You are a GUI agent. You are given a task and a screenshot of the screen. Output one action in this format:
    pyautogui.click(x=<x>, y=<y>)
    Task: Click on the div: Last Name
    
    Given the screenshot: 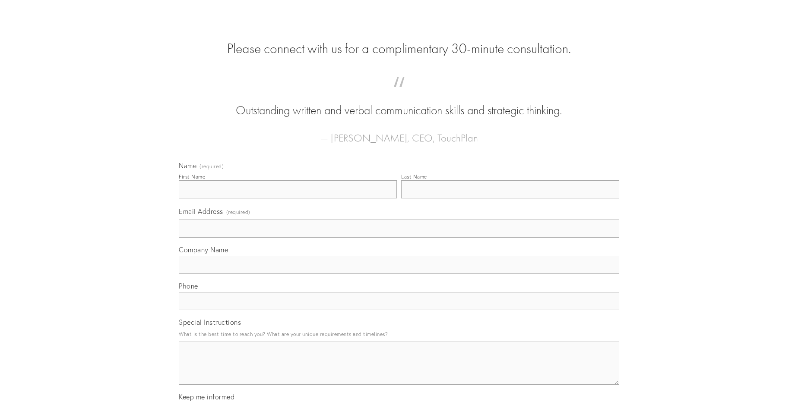 What is the action you would take?
    pyautogui.click(x=414, y=177)
    